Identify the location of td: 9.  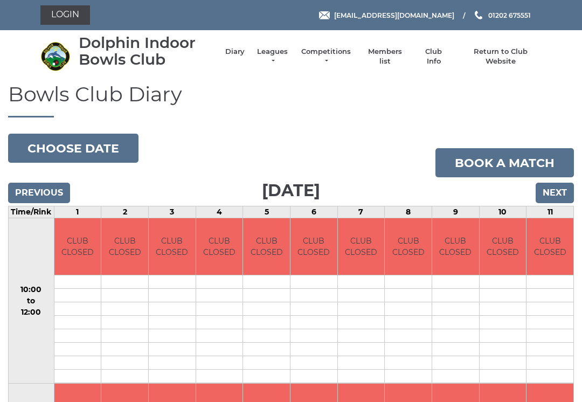
(455, 212).